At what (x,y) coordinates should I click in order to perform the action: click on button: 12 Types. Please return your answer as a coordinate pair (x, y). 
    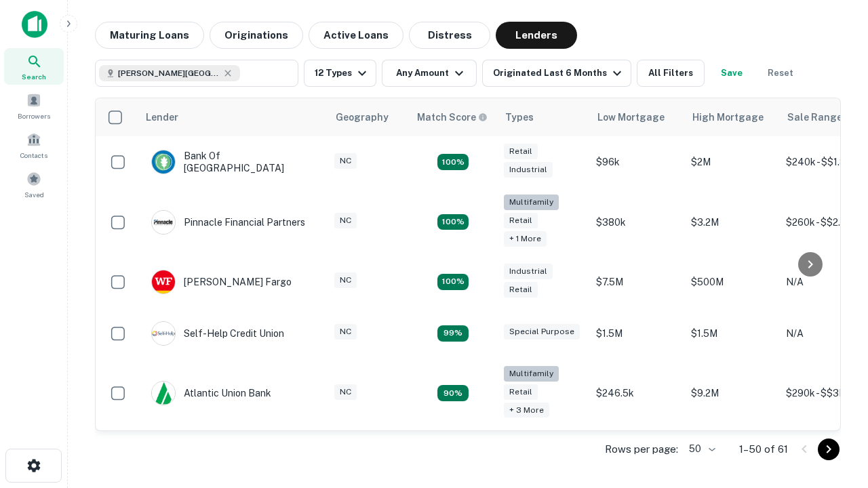
    Looking at the image, I should click on (340, 74).